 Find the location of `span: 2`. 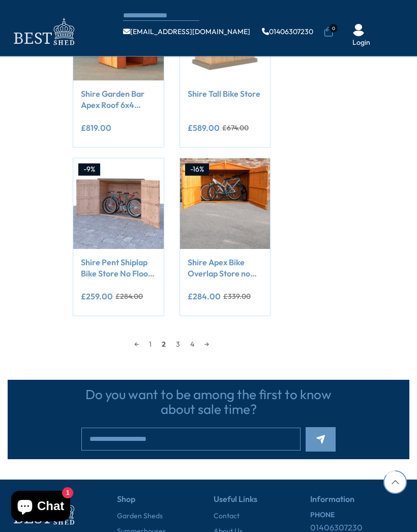

span: 2 is located at coordinates (164, 344).